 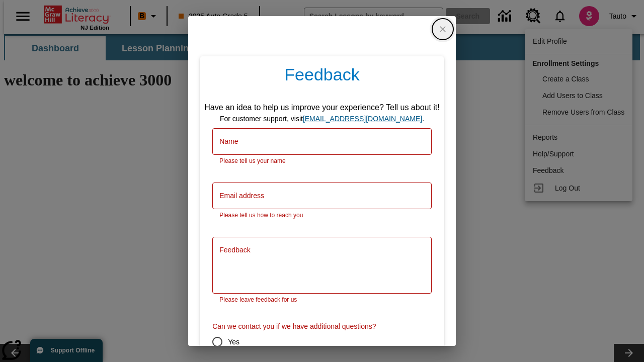 I want to click on div: Have an idea to help us improve your experience? Tell us about it!, so click(x=322, y=108).